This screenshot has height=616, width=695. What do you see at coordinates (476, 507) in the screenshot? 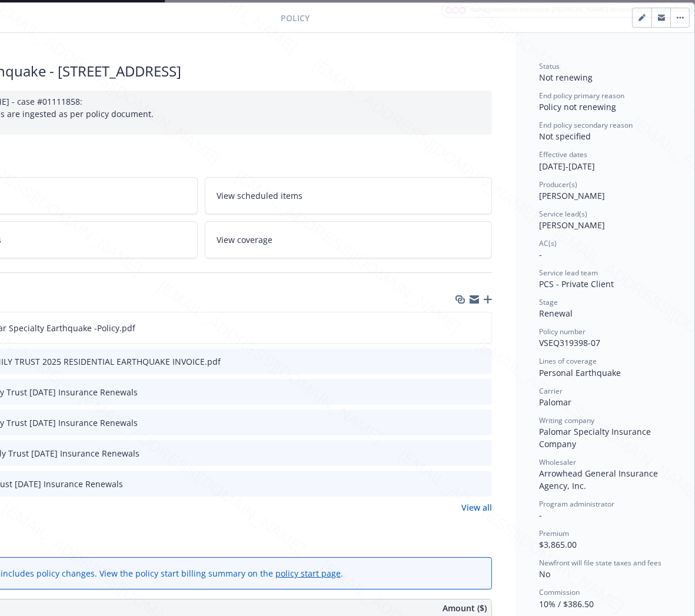
I see `a: View all` at bounding box center [476, 507].